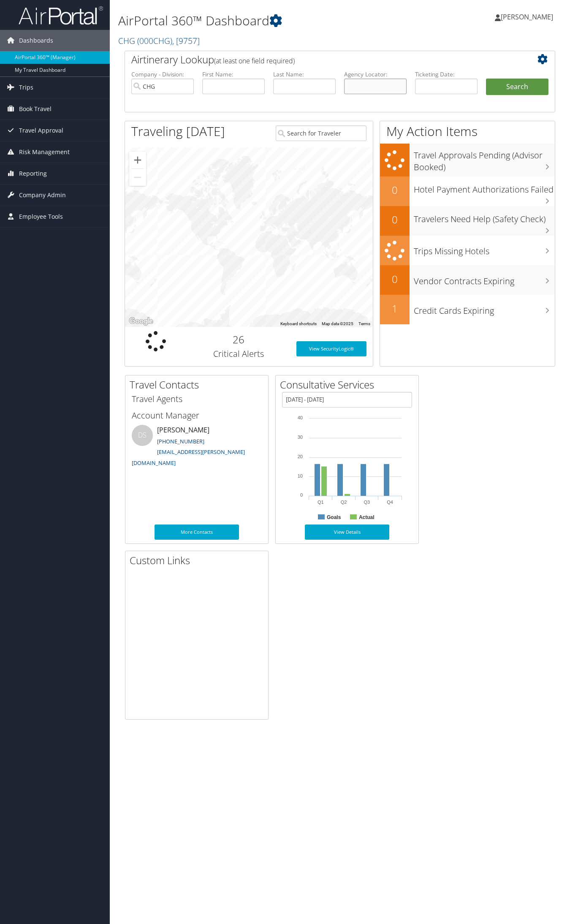  Describe the element at coordinates (300, 418) in the screenshot. I see `tspan: 40` at that location.